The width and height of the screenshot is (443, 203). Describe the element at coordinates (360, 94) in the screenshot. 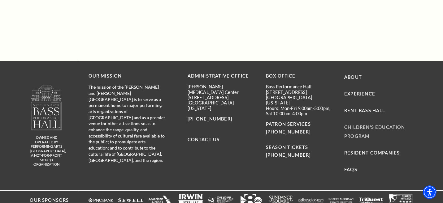

I see `a: Experience` at that location.